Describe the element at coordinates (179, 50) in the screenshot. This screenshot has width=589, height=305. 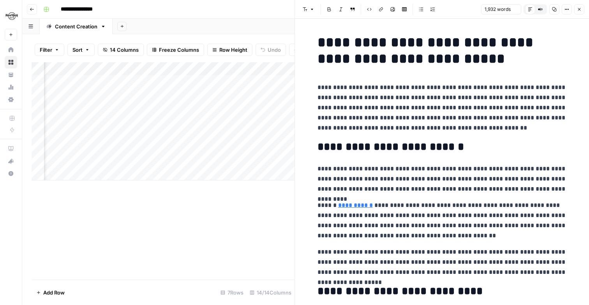
I see `span: Freeze Columns` at that location.